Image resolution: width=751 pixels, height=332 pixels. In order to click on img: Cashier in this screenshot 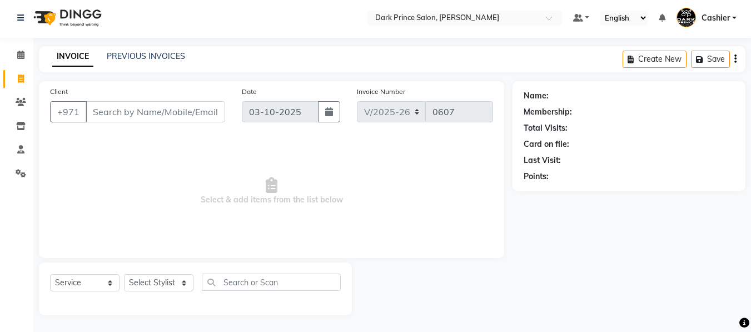, I will do `click(686, 17)`.